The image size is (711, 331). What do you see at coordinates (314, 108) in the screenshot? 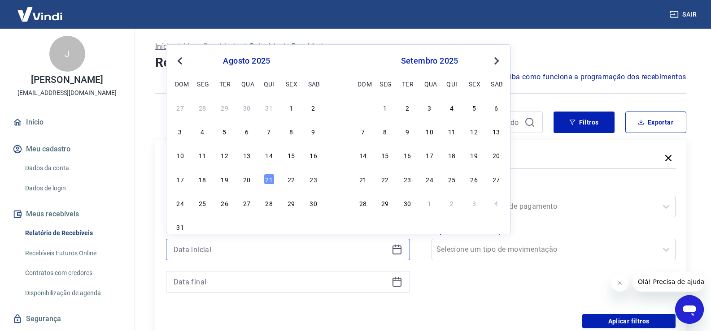
I see `div: Choose sábado, 2 de agosto de 2025` at bounding box center [314, 108].